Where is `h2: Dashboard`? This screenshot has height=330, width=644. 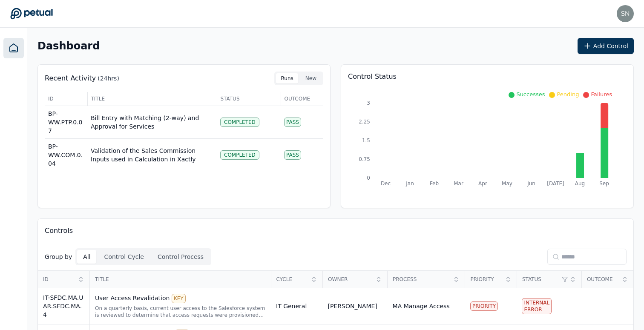
h2: Dashboard is located at coordinates (68, 46).